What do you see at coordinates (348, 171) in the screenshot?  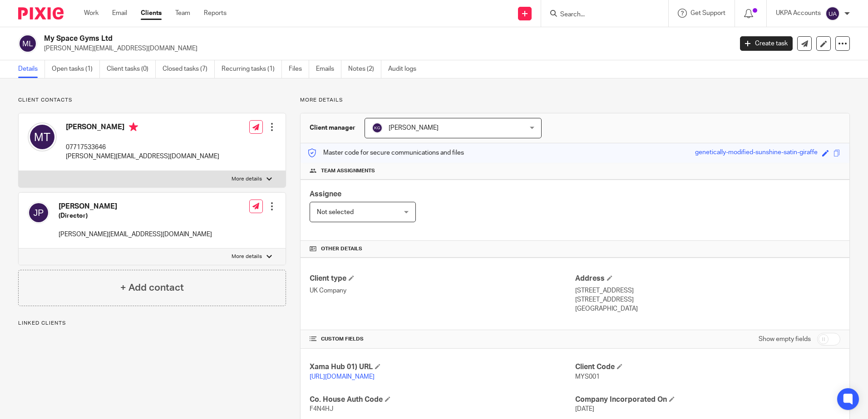 I see `span: Team assignments` at bounding box center [348, 171].